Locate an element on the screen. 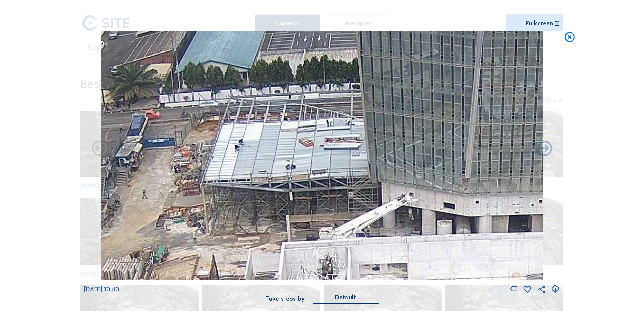 Image resolution: width=644 pixels, height=311 pixels. i: Back is located at coordinates (545, 149).